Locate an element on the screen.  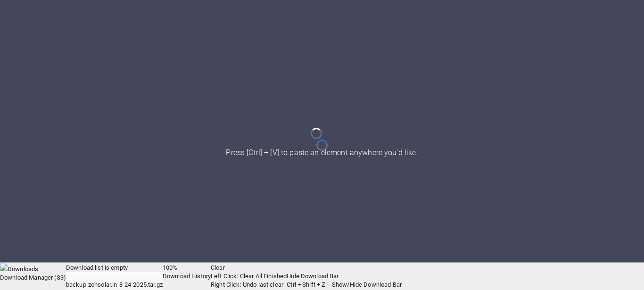
div: Right Click: Undo last clear is located at coordinates (248, 285).